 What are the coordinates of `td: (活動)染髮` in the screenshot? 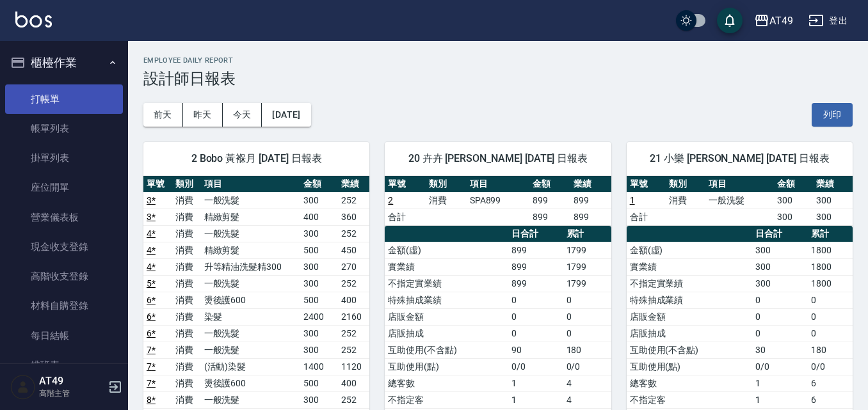 It's located at (251, 367).